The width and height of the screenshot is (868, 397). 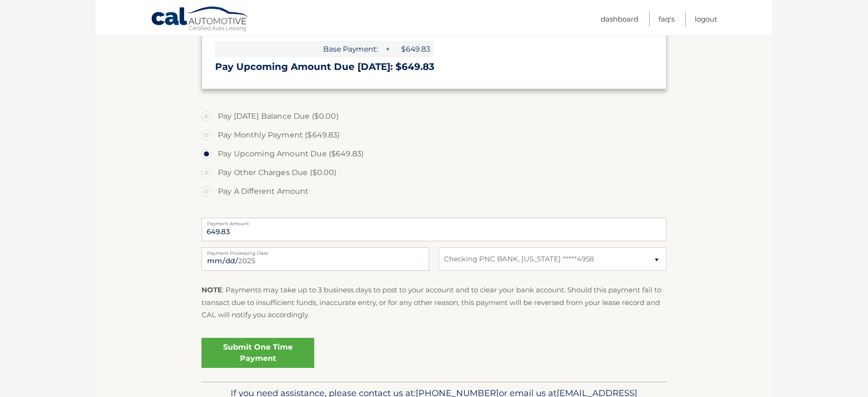 What do you see at coordinates (413, 49) in the screenshot?
I see `span: $649.83` at bounding box center [413, 49].